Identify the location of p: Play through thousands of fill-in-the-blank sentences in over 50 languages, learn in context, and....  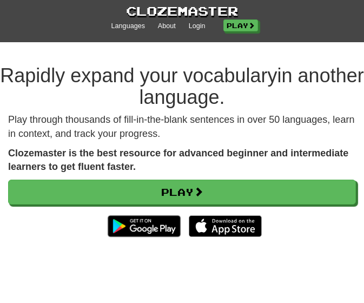
(182, 126).